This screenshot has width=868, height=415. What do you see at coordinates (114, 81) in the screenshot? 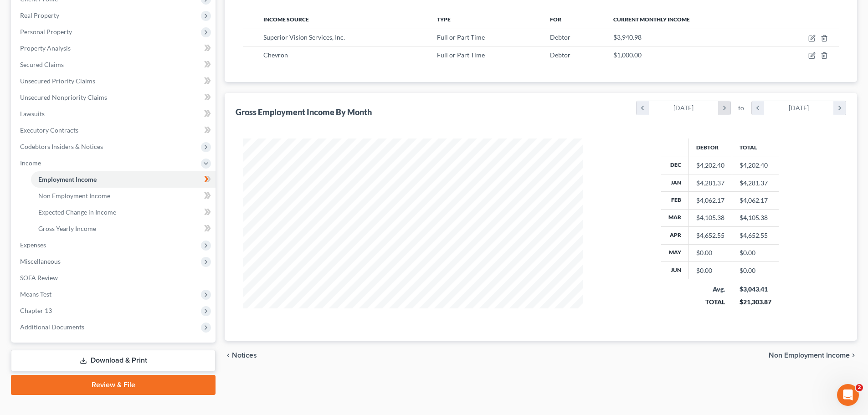
I see `a: Unsecured Priority Claims` at bounding box center [114, 81].